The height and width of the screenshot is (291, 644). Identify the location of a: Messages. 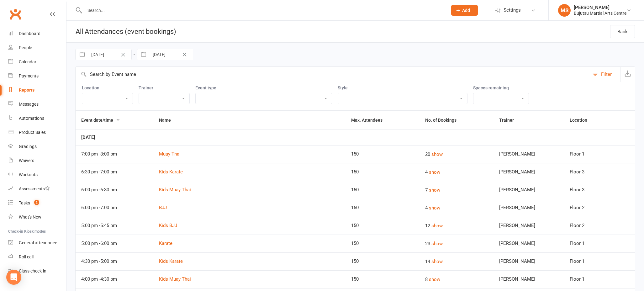
(37, 104).